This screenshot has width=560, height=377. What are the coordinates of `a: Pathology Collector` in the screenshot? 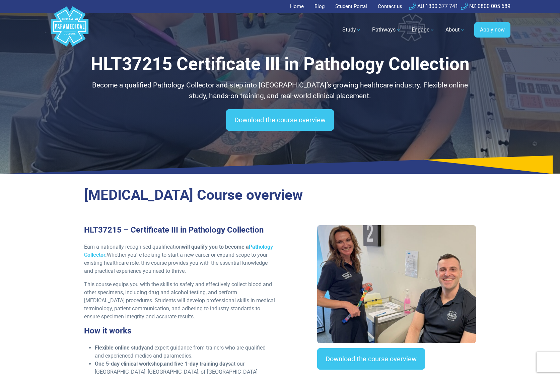 It's located at (179, 251).